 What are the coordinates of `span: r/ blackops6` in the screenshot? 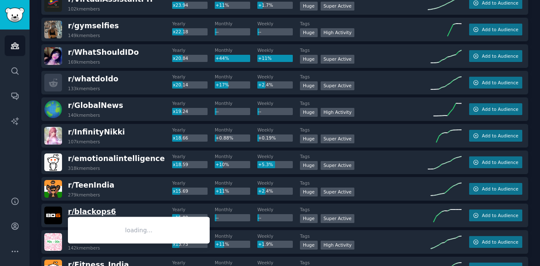 It's located at (92, 212).